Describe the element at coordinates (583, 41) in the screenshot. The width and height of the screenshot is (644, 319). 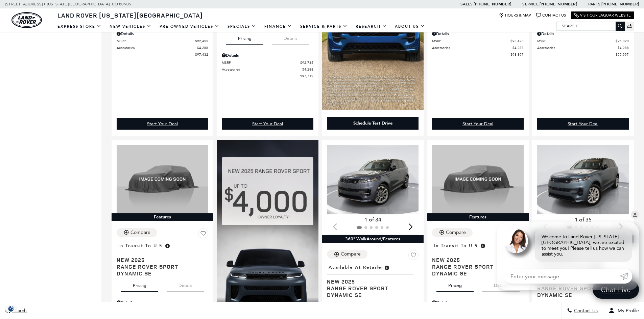
I see `a: MSRP $95,020` at that location.